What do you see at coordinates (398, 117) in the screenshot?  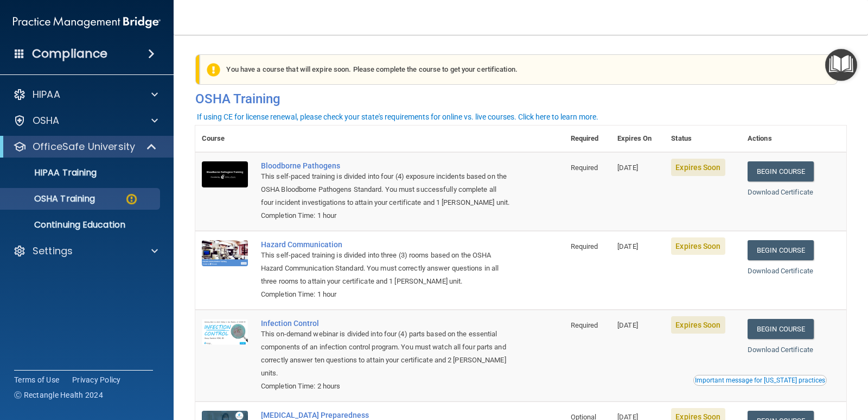 I see `div: If using CE for license renewal, please check your state's requirements for online vs. live cours...` at bounding box center [398, 117].